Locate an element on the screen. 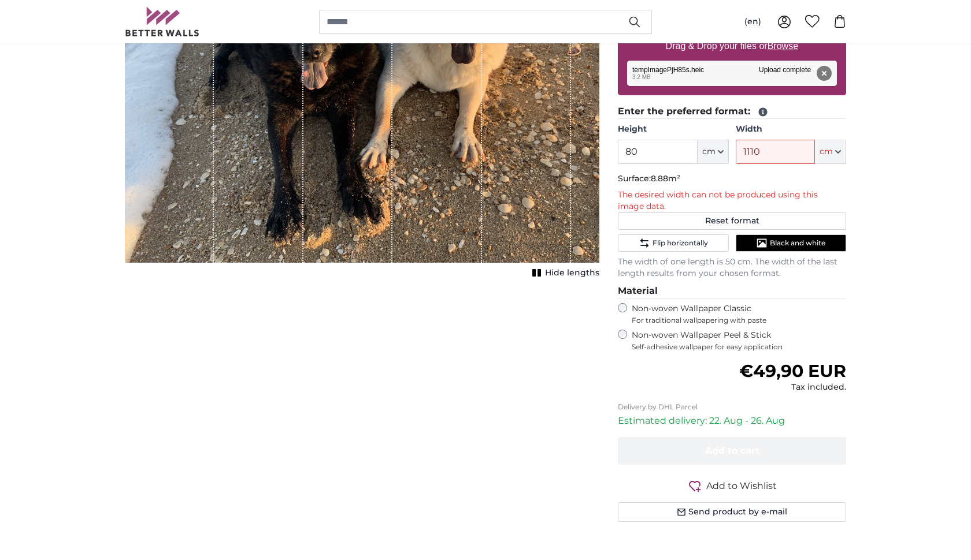  span: 8.88m² is located at coordinates (666, 178).